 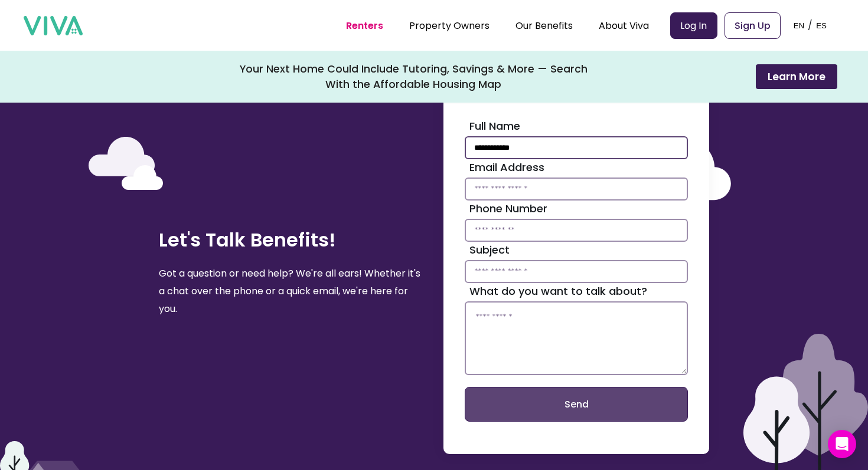 I want to click on label: Phone Number, so click(x=579, y=208).